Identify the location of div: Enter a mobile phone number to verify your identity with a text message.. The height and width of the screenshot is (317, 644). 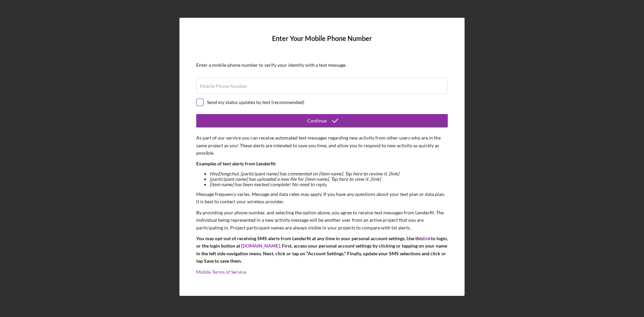
(322, 65).